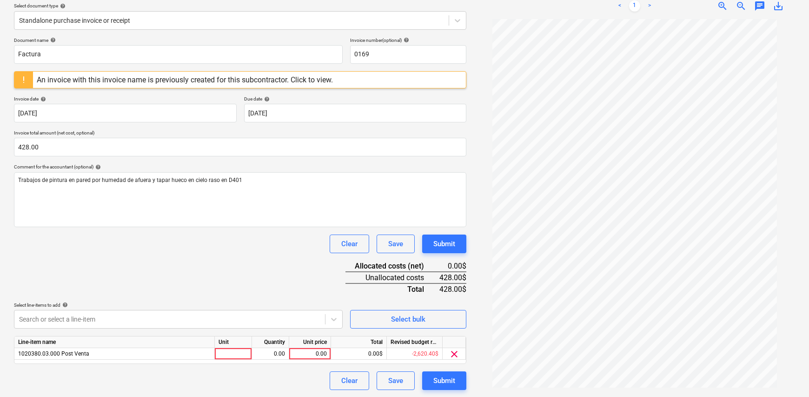 The width and height of the screenshot is (809, 397). What do you see at coordinates (408, 319) in the screenshot?
I see `div: Select bulk` at bounding box center [408, 319].